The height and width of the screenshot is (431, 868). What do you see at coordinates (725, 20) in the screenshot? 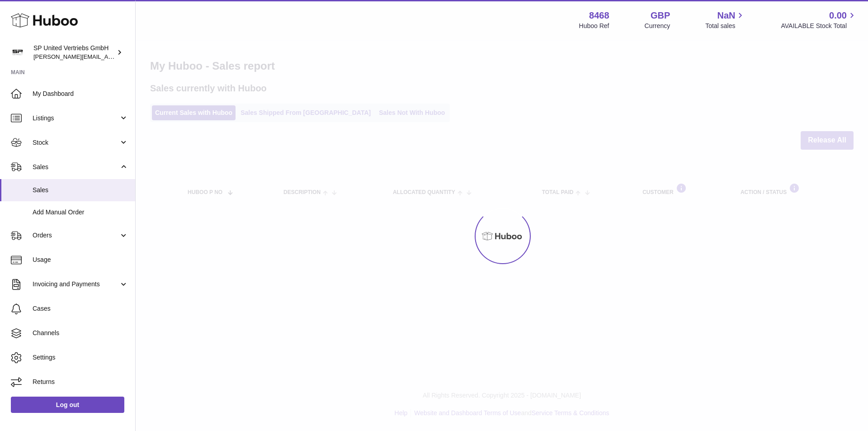
I see `a: NaN Total sales` at bounding box center [725, 20].